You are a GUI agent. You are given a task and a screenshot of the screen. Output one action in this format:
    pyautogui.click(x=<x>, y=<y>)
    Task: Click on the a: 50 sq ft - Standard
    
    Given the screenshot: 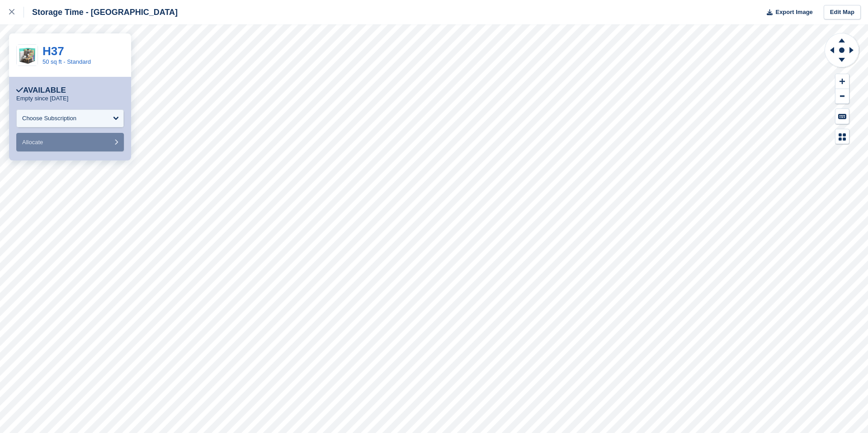 What is the action you would take?
    pyautogui.click(x=66, y=61)
    